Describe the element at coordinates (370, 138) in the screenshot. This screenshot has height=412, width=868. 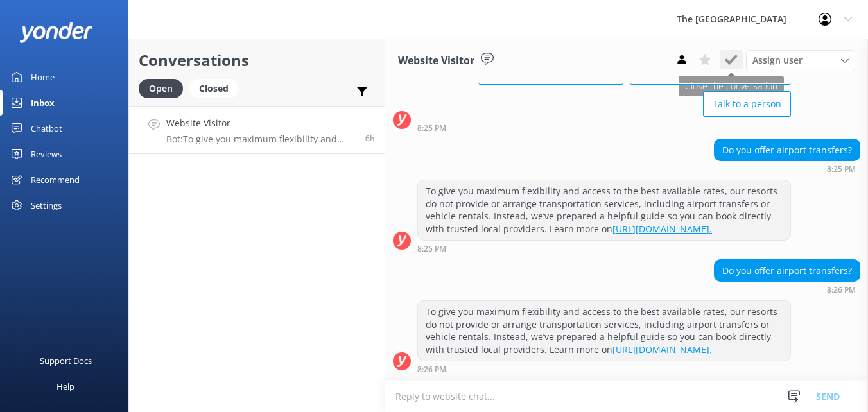
I see `span: Sep 08 2025 02:26am (UTC -10:00) Pacific/Honolulu` at that location.